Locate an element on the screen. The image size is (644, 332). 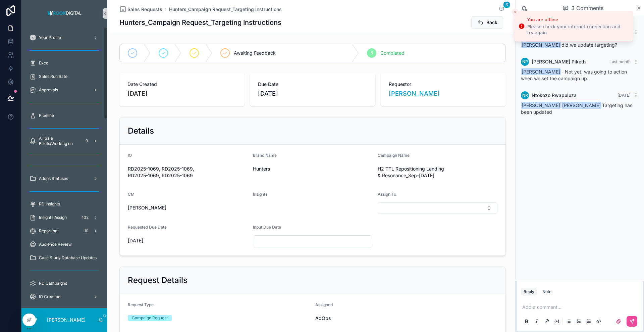
a: Your Profile is located at coordinates (64, 38).